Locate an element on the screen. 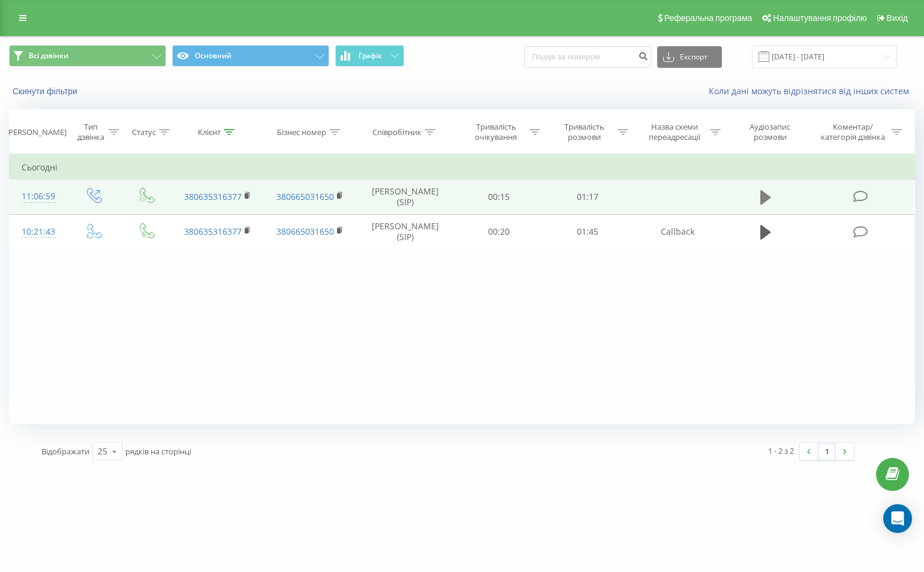 The height and width of the screenshot is (572, 924). div: Тривалість очікування is located at coordinates (496, 132).